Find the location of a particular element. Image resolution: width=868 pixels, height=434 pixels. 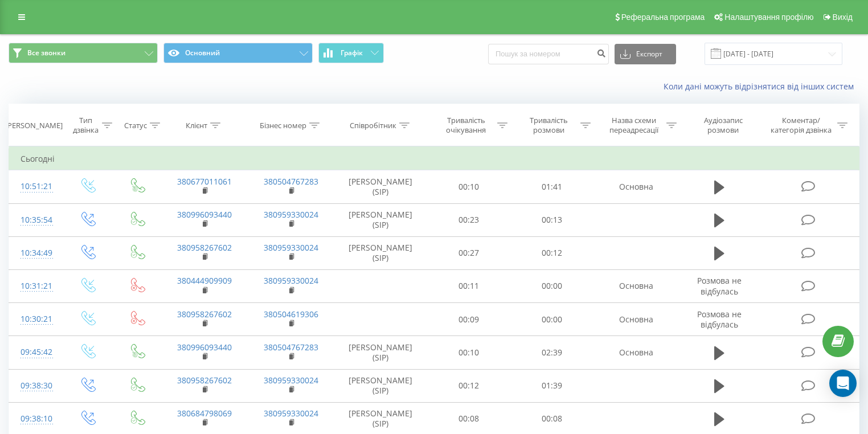

td: 00:23 is located at coordinates (469, 220).